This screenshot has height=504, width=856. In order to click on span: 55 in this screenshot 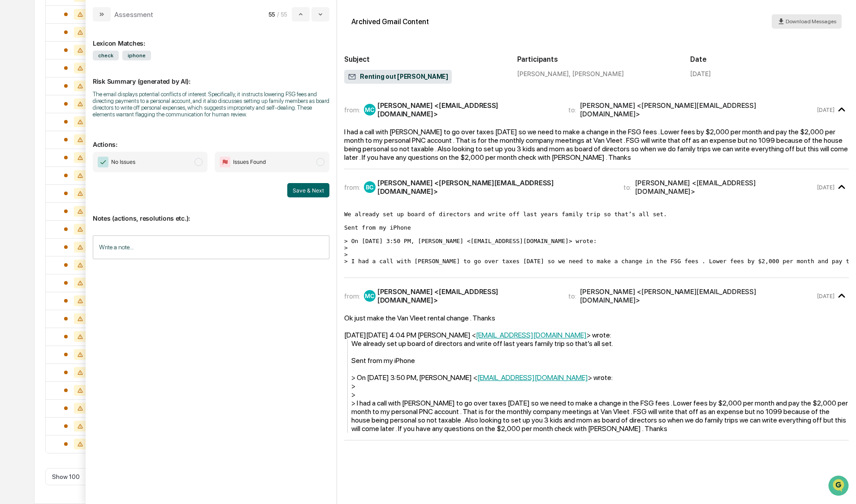, I will do `click(271, 15)`.